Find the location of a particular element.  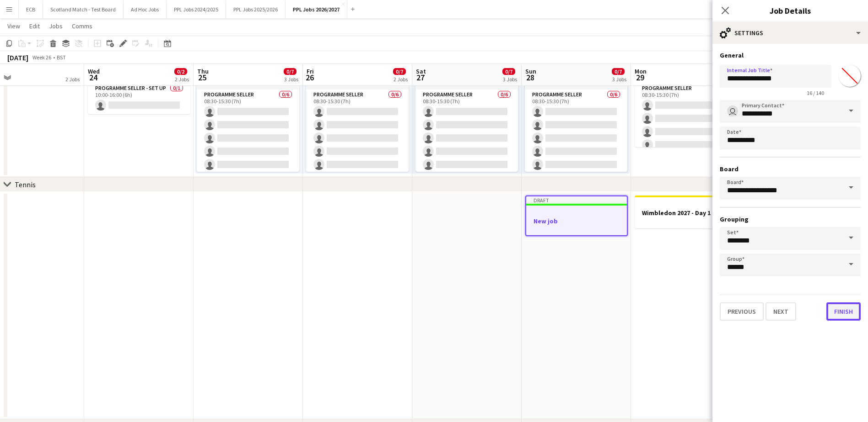

h3: Wimbledon 2027 - Day 1 is located at coordinates (686, 213).